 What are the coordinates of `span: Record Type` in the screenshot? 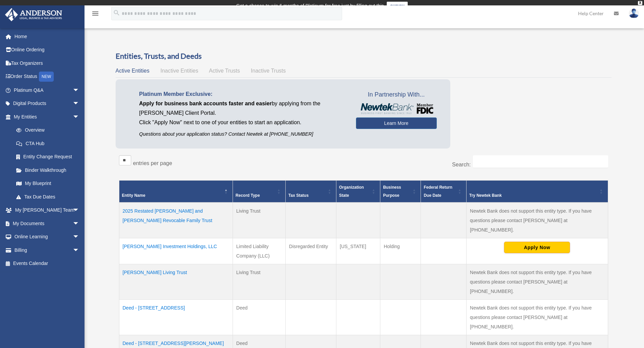 It's located at (247, 196).